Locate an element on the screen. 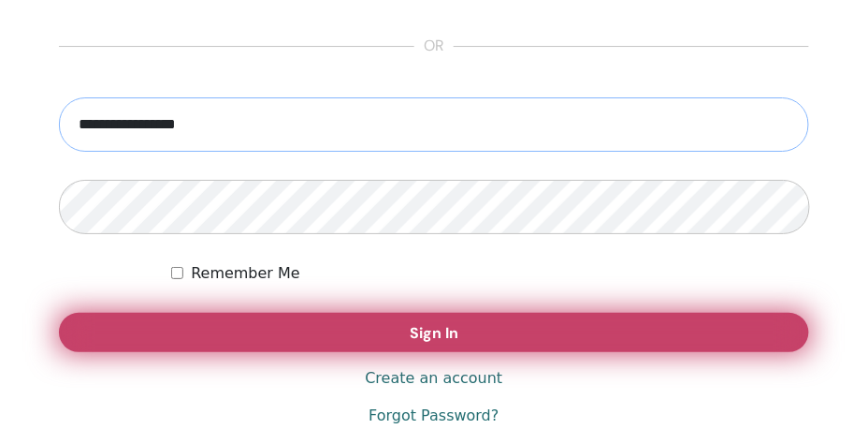 This screenshot has height=429, width=868. div: Keep me authenticated indefinitely or until I manually logout is located at coordinates (490, 273).